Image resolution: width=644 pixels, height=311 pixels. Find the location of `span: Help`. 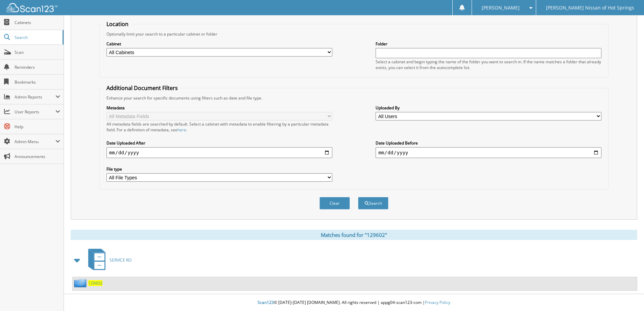

span: Help is located at coordinates (37, 127).